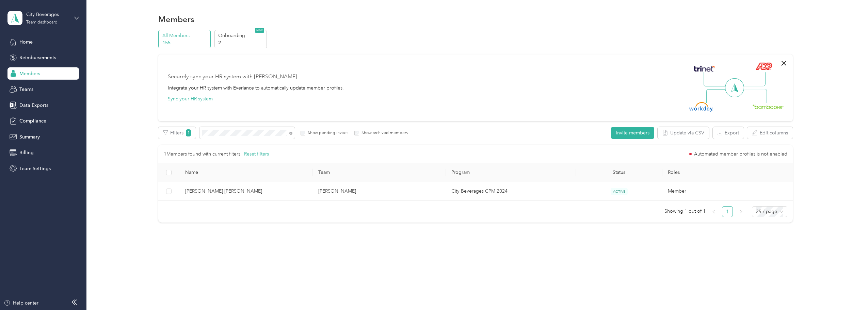 This screenshot has height=310, width=868. Describe the element at coordinates (176, 19) in the screenshot. I see `h1: Members` at that location.